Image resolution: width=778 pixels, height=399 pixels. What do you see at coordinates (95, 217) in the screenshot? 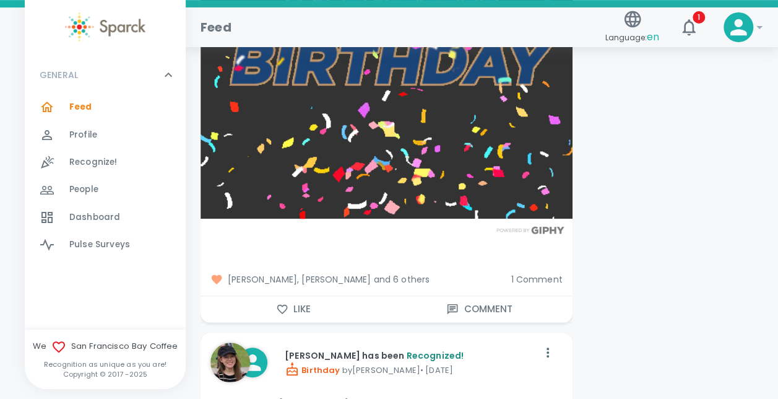
I see `span: Dashboard` at bounding box center [95, 217].